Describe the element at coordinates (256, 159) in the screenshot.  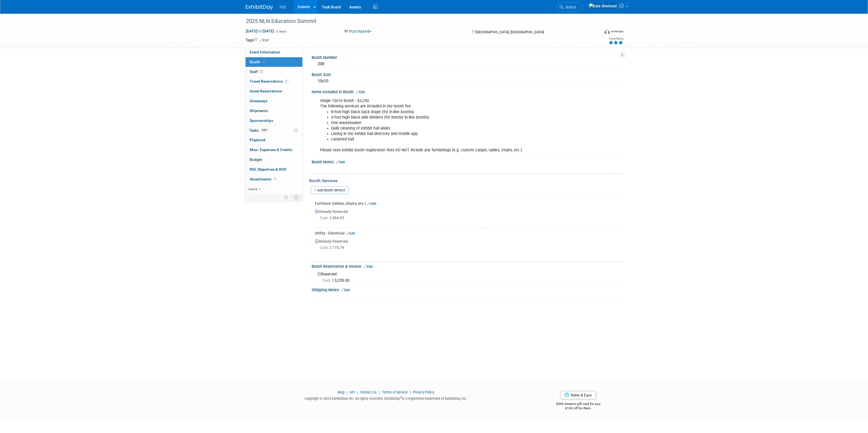
I see `span: Budget` at that location.